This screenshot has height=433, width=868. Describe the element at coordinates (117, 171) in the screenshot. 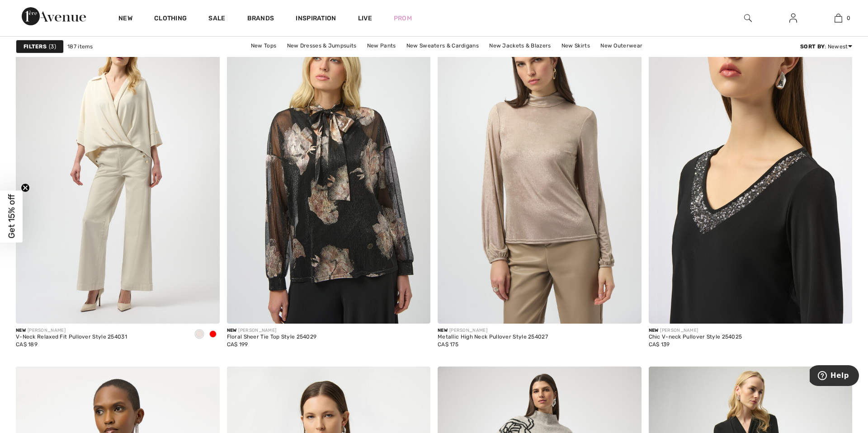

I see `img: V-Neck Relaxed Fit Pullover Style 254031. Champagne 171` at that location.